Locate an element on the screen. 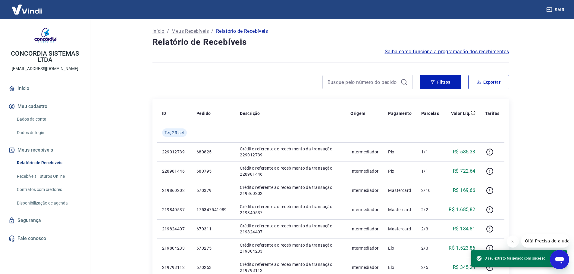 The height and width of the screenshot is (274, 574). p: 2/2 is located at coordinates (430, 210).